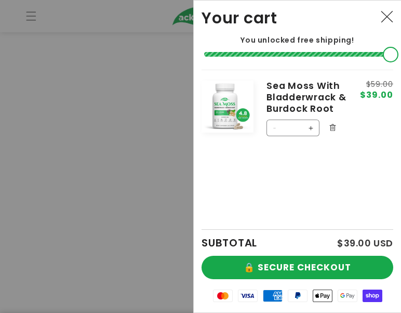 Image resolution: width=401 pixels, height=313 pixels. Describe the element at coordinates (332, 128) in the screenshot. I see `button: Remove Sea Moss With Bladderwrack & Burdock Root` at that location.